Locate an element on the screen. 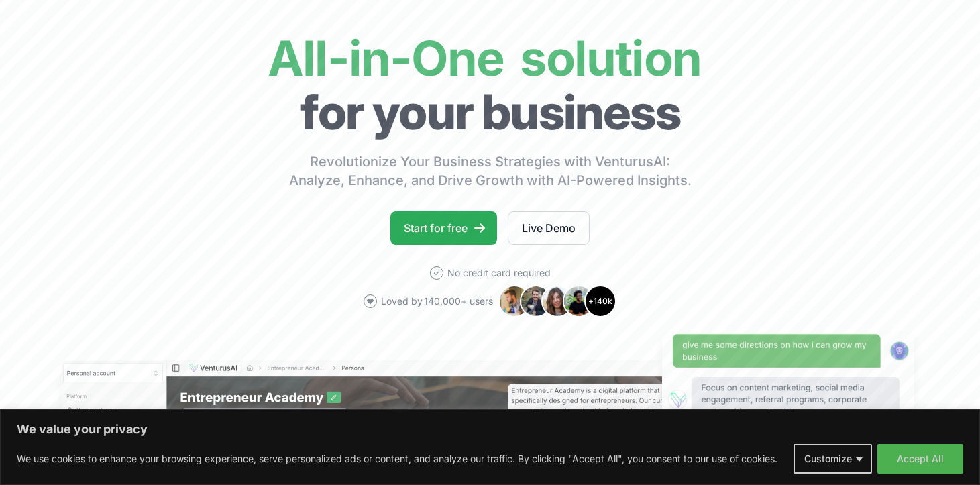 The height and width of the screenshot is (485, 980). button: Accept All is located at coordinates (920, 459).